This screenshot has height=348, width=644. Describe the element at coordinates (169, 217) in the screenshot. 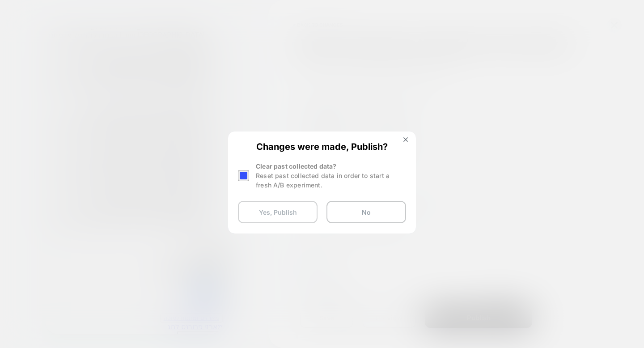

I see `button: Menu` at that location.